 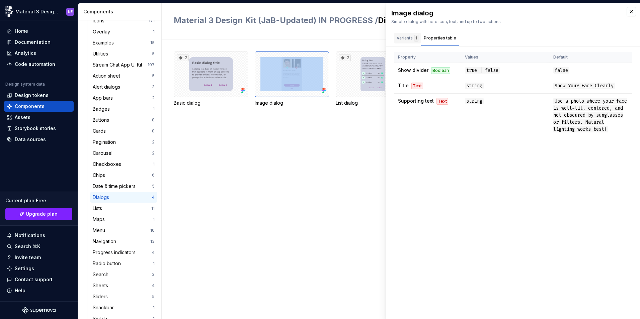 I want to click on span: Upgrade plan, so click(x=41, y=214).